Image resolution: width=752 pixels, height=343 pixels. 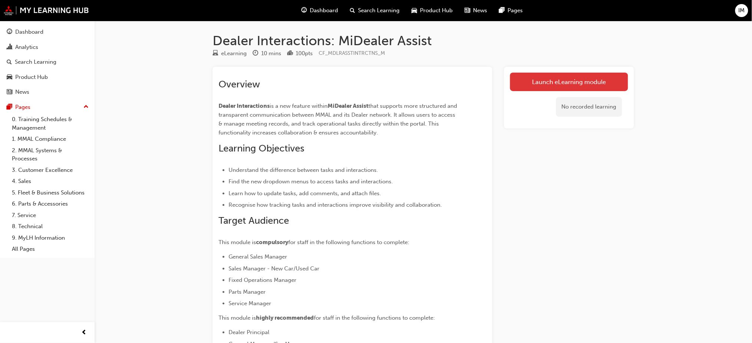 What do you see at coordinates (249, 333) in the screenshot?
I see `span: Dealer Principal` at bounding box center [249, 333].